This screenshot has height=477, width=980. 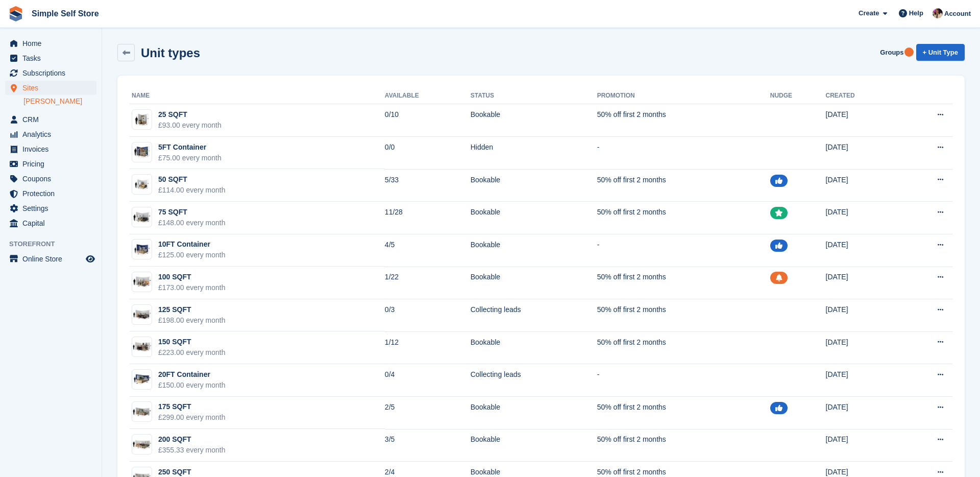 What do you see at coordinates (53, 88) in the screenshot?
I see `span: Sites` at bounding box center [53, 88].